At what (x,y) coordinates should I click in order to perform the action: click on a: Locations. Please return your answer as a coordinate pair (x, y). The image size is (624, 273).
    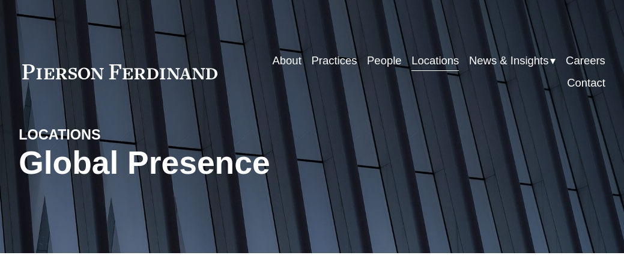
    Looking at the image, I should click on (435, 61).